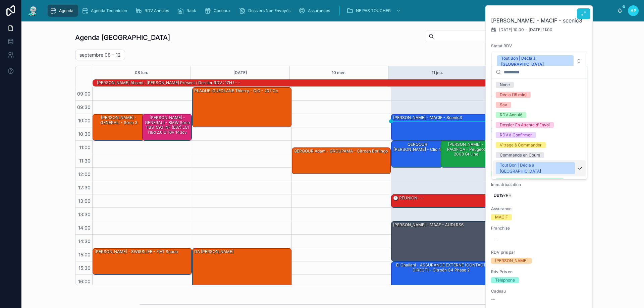  I want to click on div: Commande en Cours, so click(520, 155).